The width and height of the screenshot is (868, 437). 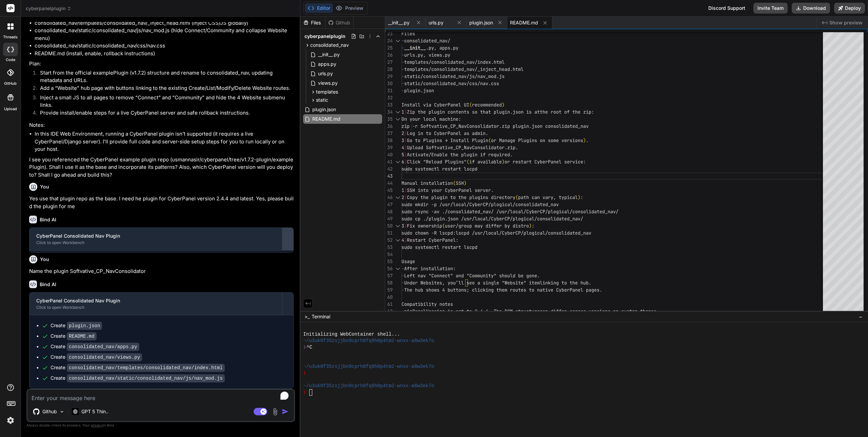 I want to click on span: user/group may differ by distro, so click(x=487, y=226).